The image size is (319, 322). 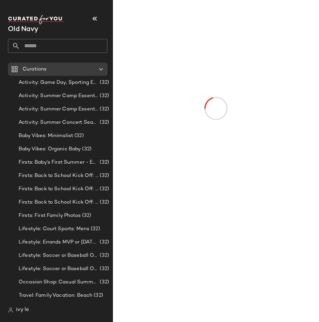 What do you see at coordinates (46, 136) in the screenshot?
I see `span: Baby Vibes: Minimalist` at bounding box center [46, 136].